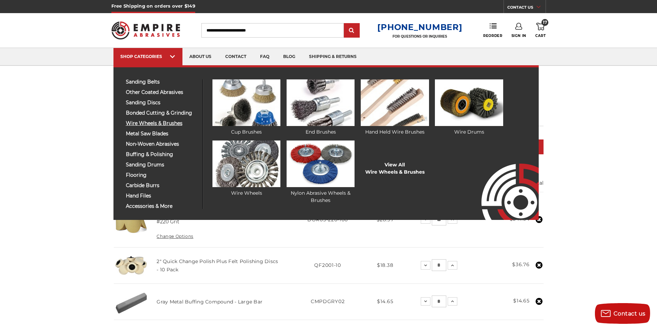 This screenshot has width=657, height=329. Describe the element at coordinates (352, 31) in the screenshot. I see `input: Submit` at that location.